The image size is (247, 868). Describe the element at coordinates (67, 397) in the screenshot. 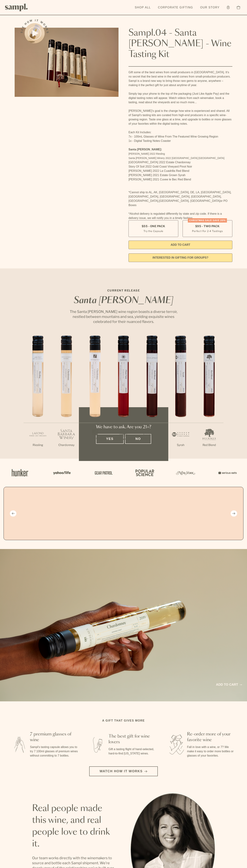

I see `li: 2 / 7` at that location.